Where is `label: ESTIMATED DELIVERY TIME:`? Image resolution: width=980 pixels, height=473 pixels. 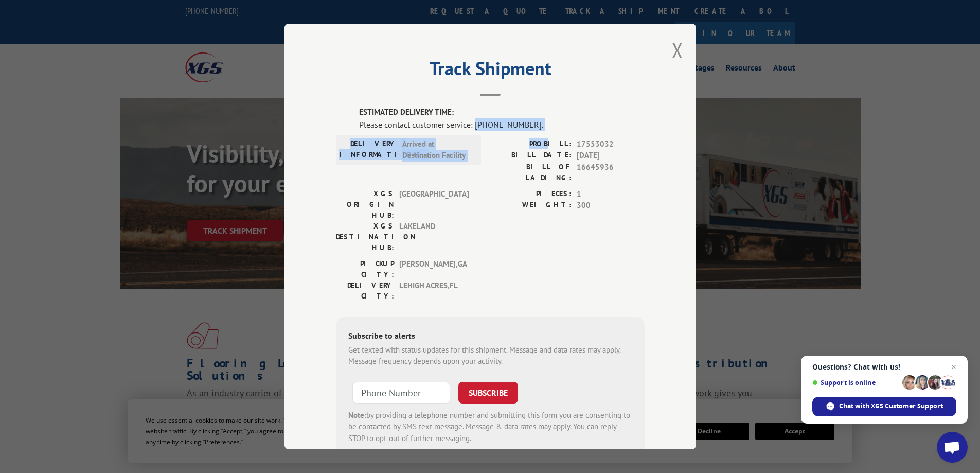
label: ESTIMATED DELIVERY TIME: is located at coordinates (502, 112).